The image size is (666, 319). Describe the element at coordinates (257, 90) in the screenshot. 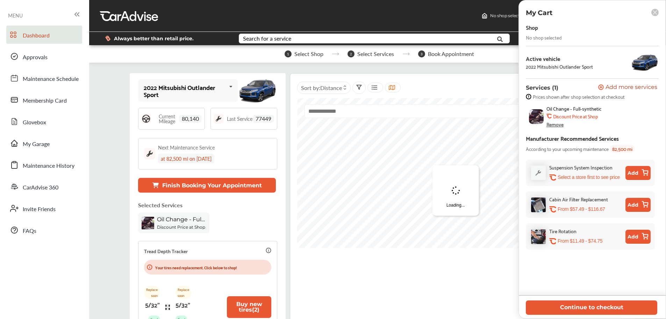

I see `img: mobile_14868_st0640_046.png` at that location.